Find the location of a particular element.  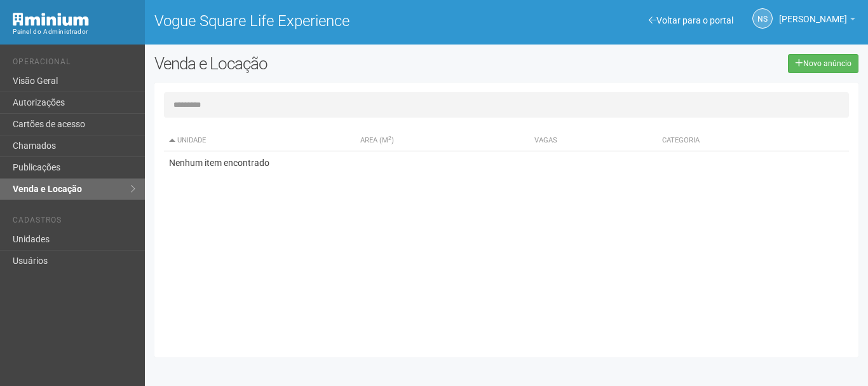

div: Painel do Administrador is located at coordinates (74, 32).